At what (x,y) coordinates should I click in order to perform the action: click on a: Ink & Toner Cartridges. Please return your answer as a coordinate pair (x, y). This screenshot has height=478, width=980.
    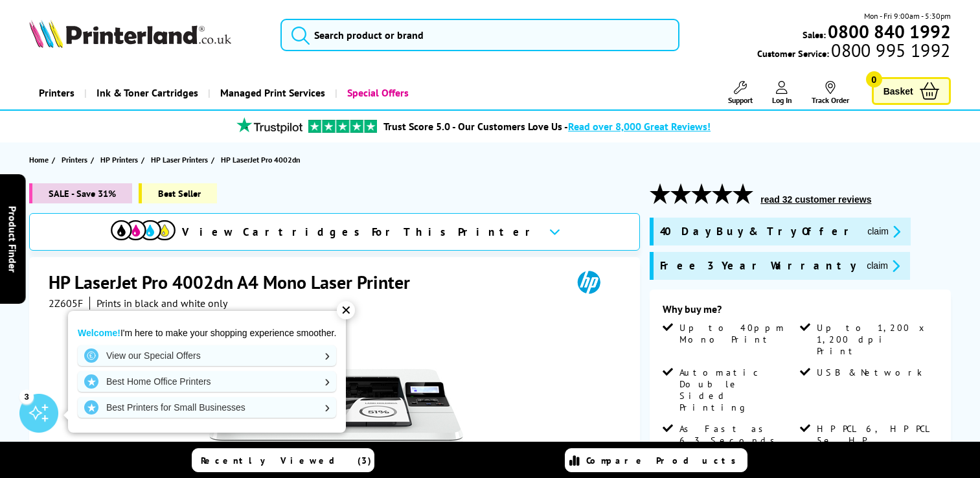
    Looking at the image, I should click on (146, 93).